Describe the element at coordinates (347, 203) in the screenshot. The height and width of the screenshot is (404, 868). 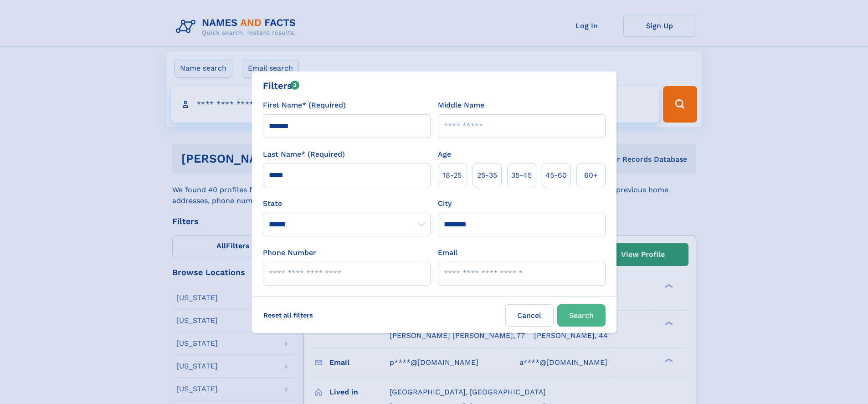
I see `label: State` at that location.